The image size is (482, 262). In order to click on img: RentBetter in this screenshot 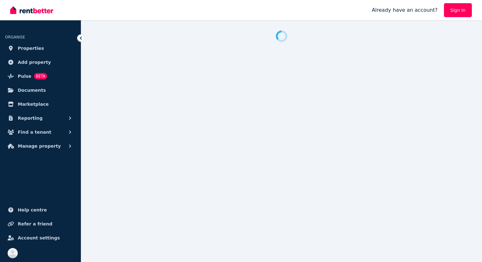, I will do `click(32, 10)`.